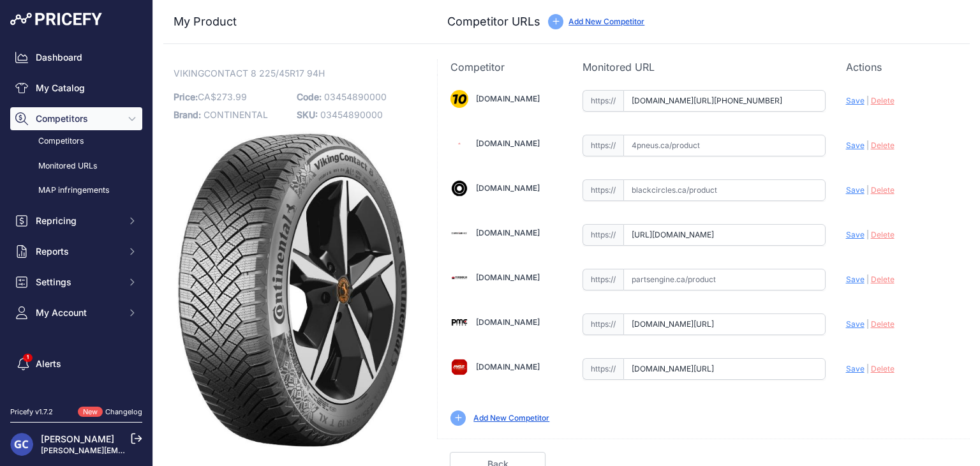  Describe the element at coordinates (77, 282) in the screenshot. I see `span: Settings` at that location.